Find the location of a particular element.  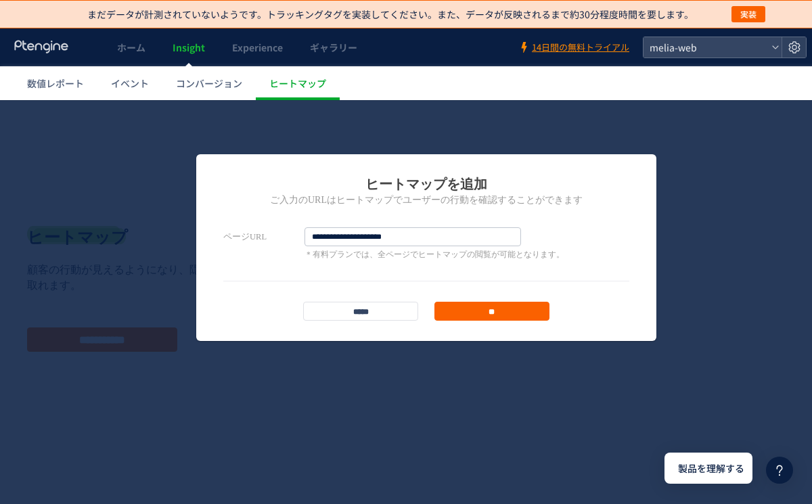

h2: ご入力のURLはヒートマップでユーザーの行動を確認することができます is located at coordinates (426, 100).